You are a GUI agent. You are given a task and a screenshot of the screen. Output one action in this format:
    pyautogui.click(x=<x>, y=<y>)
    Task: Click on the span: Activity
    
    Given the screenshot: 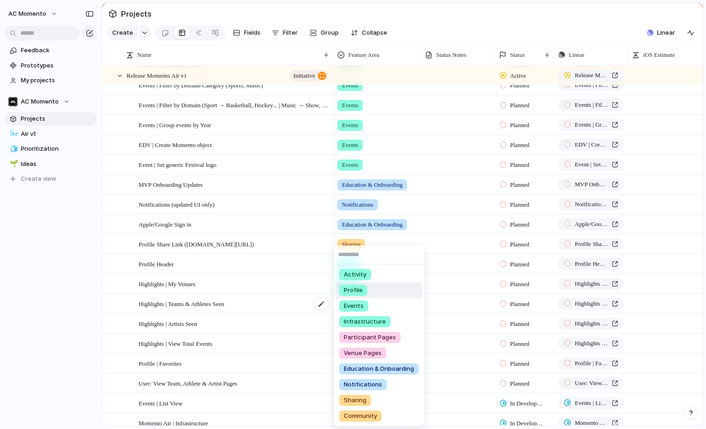 What is the action you would take?
    pyautogui.click(x=355, y=275)
    